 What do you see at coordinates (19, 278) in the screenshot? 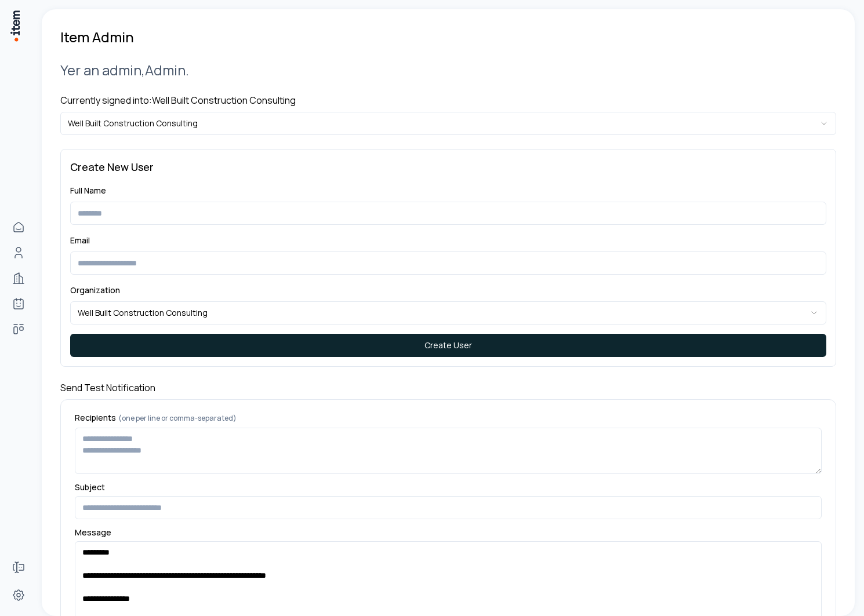
I see `a: Companies` at bounding box center [19, 278].